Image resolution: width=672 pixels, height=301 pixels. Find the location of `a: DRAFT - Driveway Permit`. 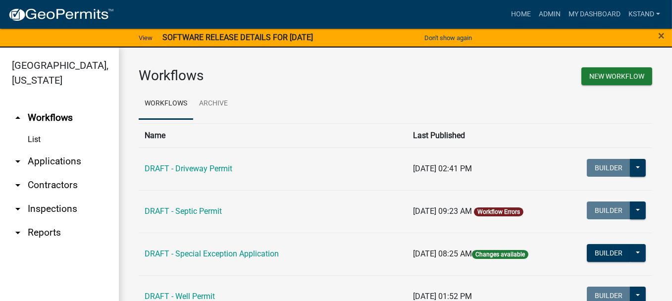

a: DRAFT - Driveway Permit is located at coordinates (188, 168).